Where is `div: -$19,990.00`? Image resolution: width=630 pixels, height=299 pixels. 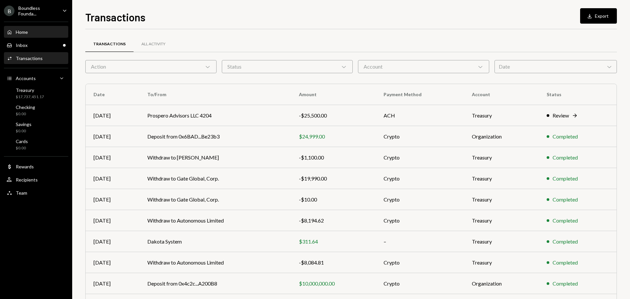 div: -$19,990.00 is located at coordinates (333, 178).